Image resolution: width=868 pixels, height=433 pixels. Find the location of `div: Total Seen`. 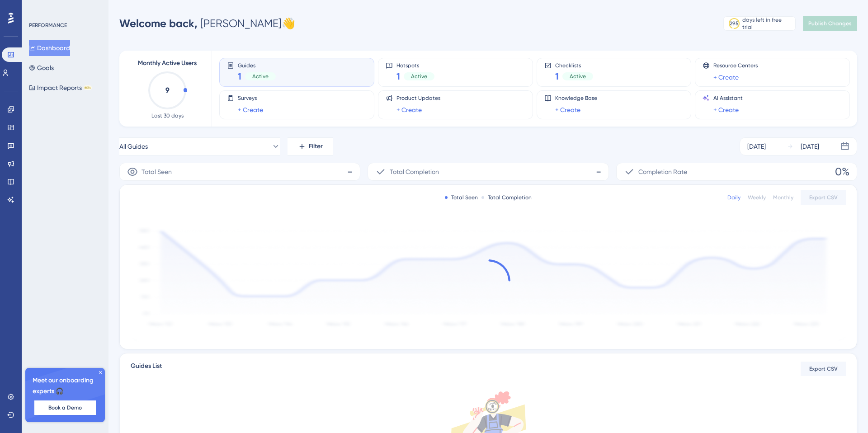

div: Total Seen is located at coordinates (461, 198).